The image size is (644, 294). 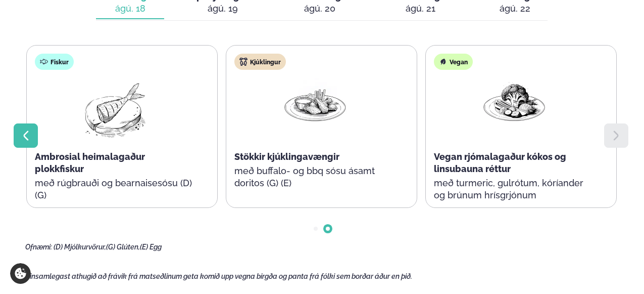 What do you see at coordinates (443, 61) in the screenshot?
I see `img: Vegan.svg` at bounding box center [443, 61].